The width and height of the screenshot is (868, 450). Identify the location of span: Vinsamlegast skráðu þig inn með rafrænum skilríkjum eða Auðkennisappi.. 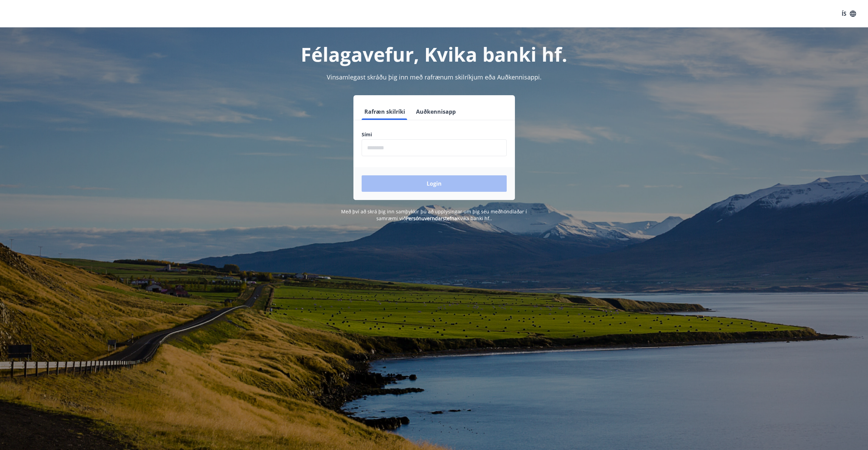
(434, 77).